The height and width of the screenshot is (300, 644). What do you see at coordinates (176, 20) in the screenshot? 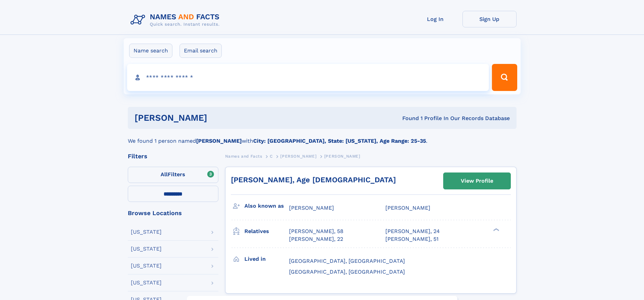
I see `img: Logo Names and Facts` at bounding box center [176, 20].